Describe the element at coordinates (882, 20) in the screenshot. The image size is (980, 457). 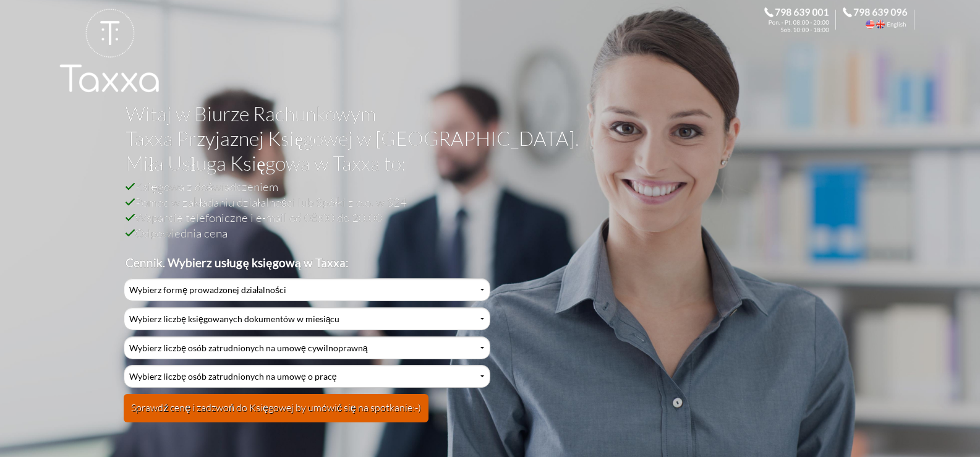
I see `div: Call the Accountant. 798 639 096` at that location.